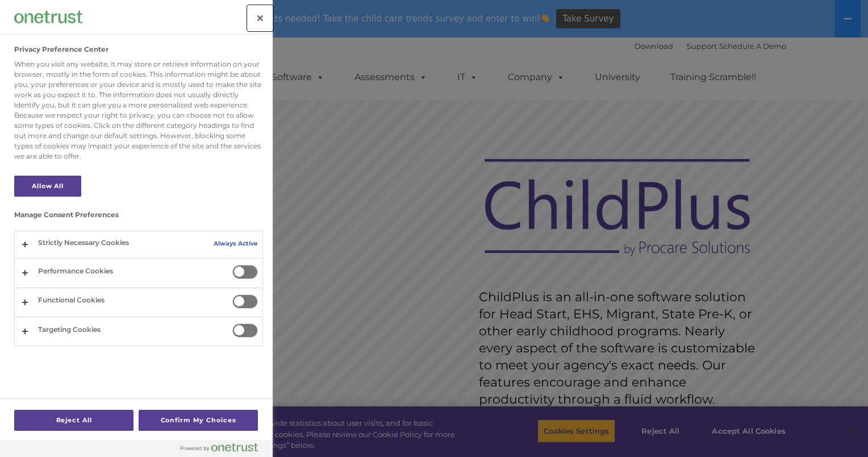 This screenshot has width=868, height=457. I want to click on button: Confirm My Choices, so click(198, 420).